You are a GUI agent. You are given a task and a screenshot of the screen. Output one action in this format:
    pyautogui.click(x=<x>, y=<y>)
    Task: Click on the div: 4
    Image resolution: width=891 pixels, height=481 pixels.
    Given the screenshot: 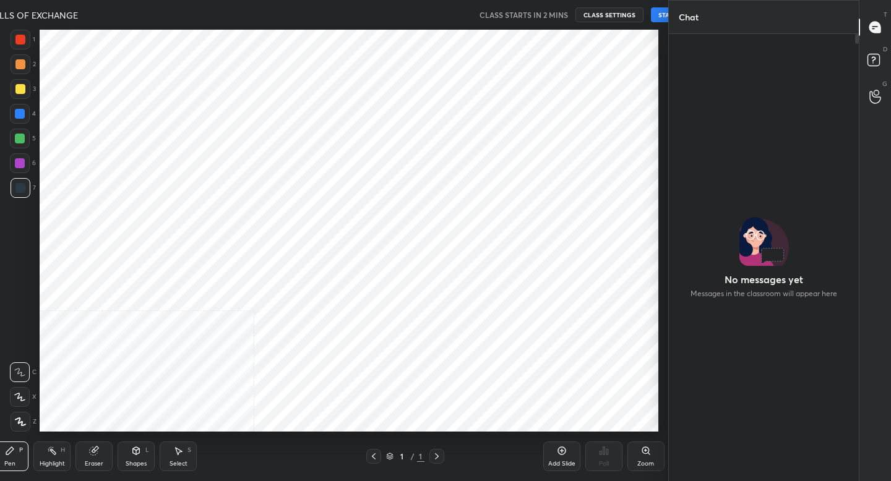 What is the action you would take?
    pyautogui.click(x=23, y=114)
    